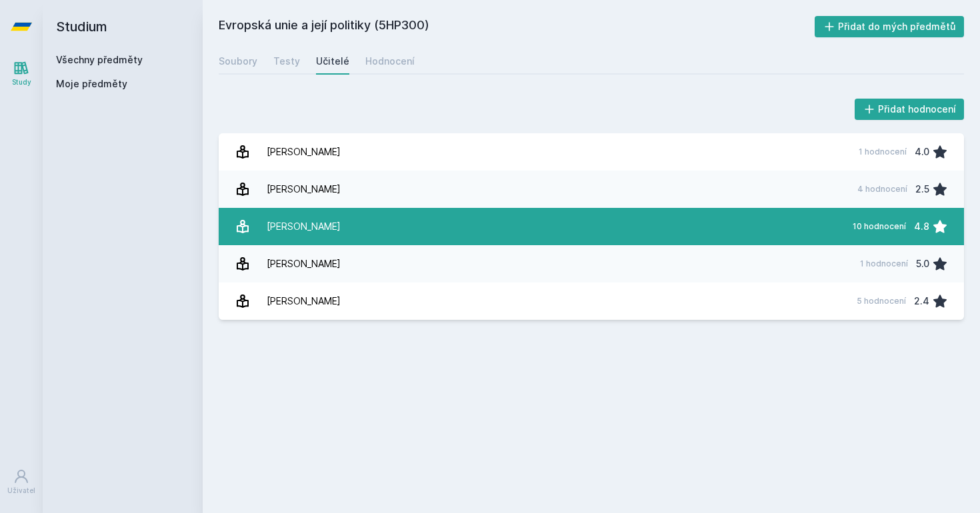 The width and height of the screenshot is (980, 513). Describe the element at coordinates (921, 226) in the screenshot. I see `div: 4.8` at that location.